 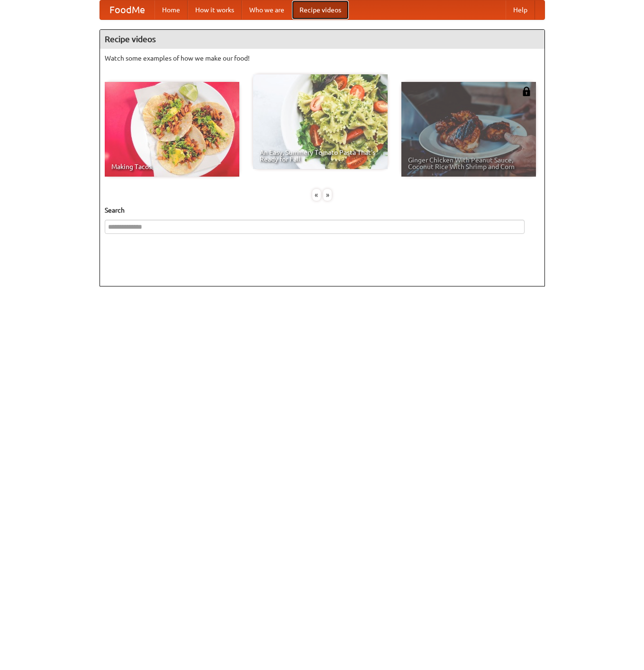 I want to click on span: Making Tacos, so click(x=172, y=167).